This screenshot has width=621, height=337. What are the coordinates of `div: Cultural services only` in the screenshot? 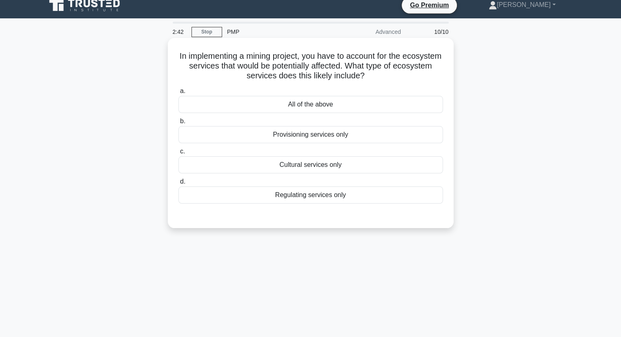 It's located at (311, 165).